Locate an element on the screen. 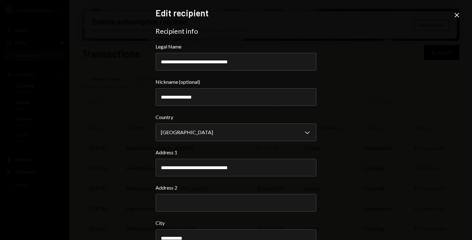 This screenshot has height=240, width=472. label: Nickname (optional) is located at coordinates (236, 82).